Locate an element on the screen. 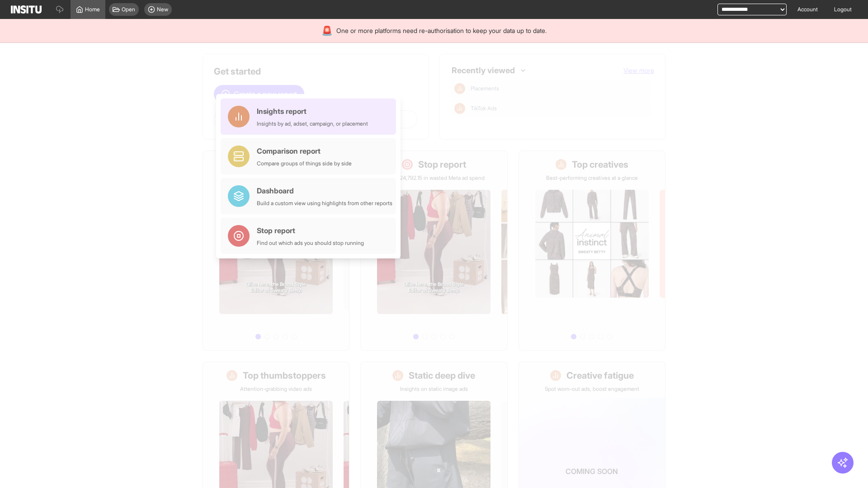  div: Find out which ads you should stop running is located at coordinates (310, 244).